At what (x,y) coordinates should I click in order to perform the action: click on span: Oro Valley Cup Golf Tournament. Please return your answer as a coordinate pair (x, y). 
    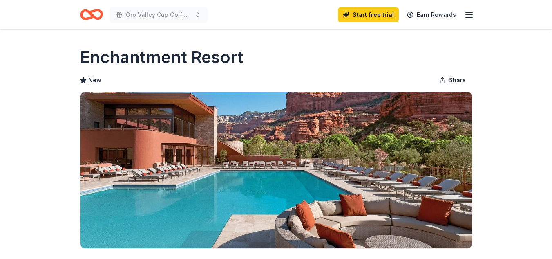
    Looking at the image, I should click on (159, 15).